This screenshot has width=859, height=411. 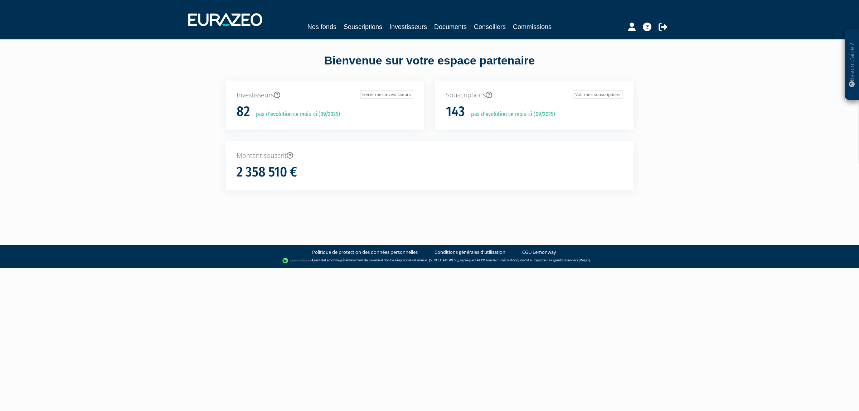 What do you see at coordinates (243, 112) in the screenshot?
I see `h1: 82` at bounding box center [243, 112].